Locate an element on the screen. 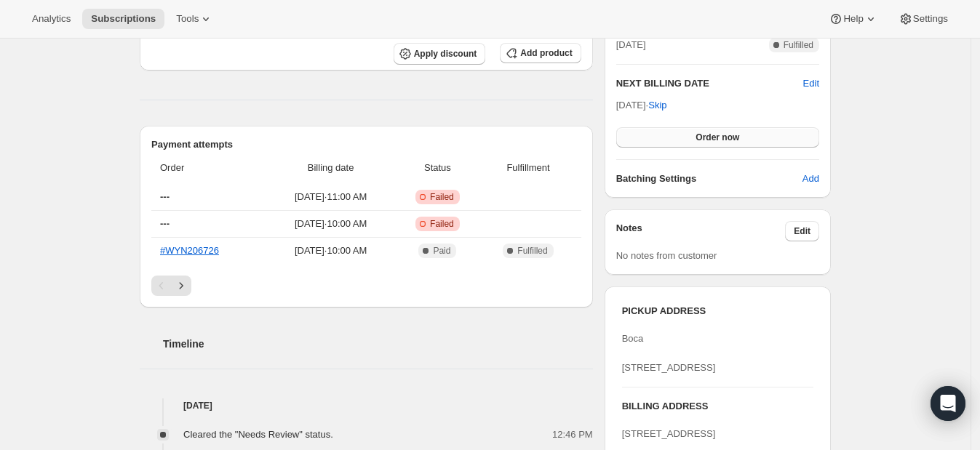 Image resolution: width=980 pixels, height=450 pixels. span: Subscriptions is located at coordinates (123, 19).